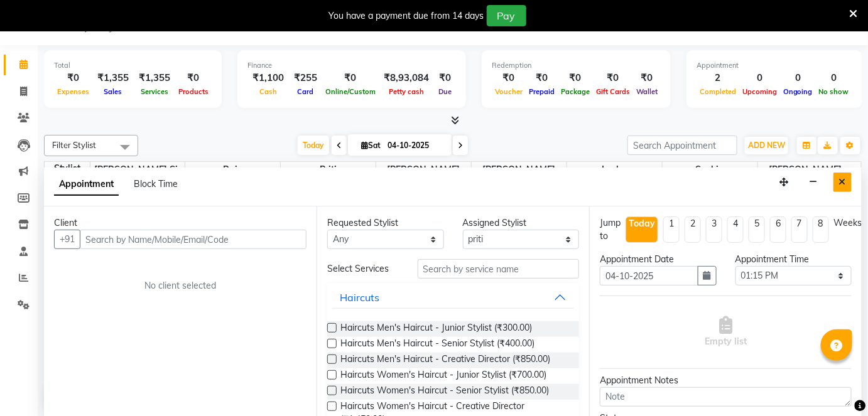 This screenshot has width=868, height=416. I want to click on div: Total, so click(133, 66).